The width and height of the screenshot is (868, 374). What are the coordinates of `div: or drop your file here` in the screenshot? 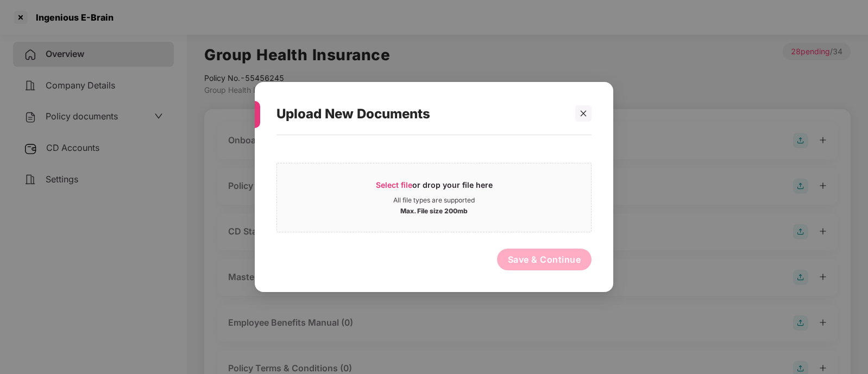 It's located at (434, 188).